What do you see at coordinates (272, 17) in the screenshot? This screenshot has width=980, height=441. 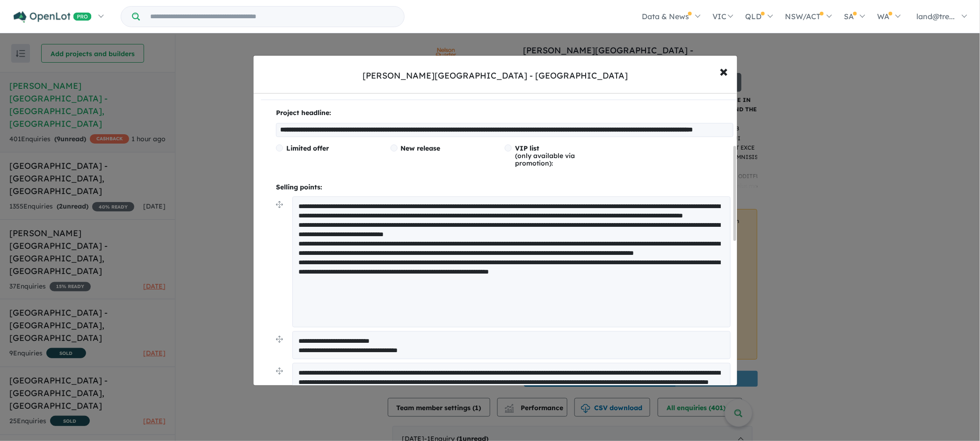 I see `input: Try estate name, suburb, builder or developer` at bounding box center [272, 17].